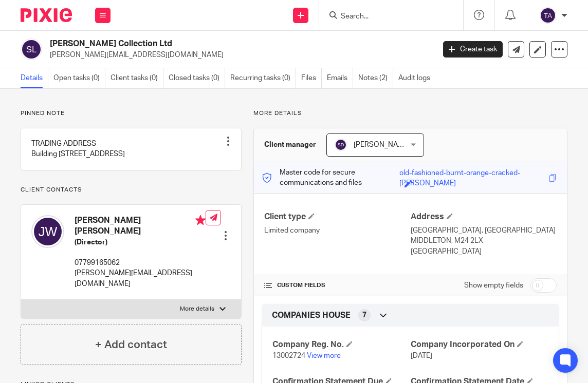 The image size is (588, 383). I want to click on a: Open tasks (0), so click(79, 78).